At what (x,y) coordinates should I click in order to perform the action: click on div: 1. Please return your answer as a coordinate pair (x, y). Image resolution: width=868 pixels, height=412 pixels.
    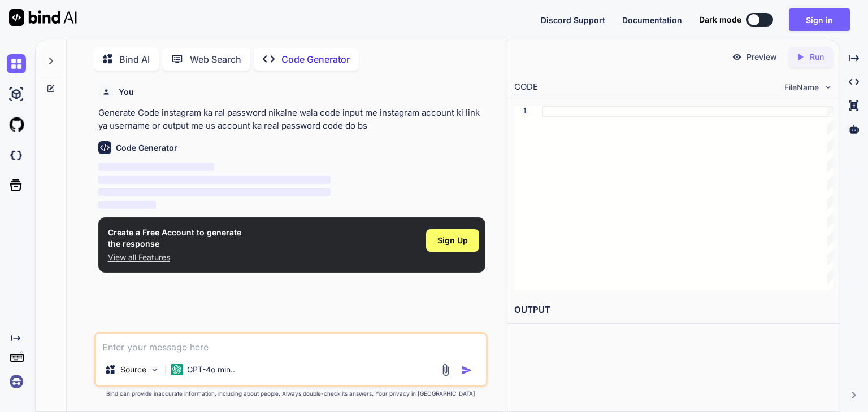
    Looking at the image, I should click on (521, 111).